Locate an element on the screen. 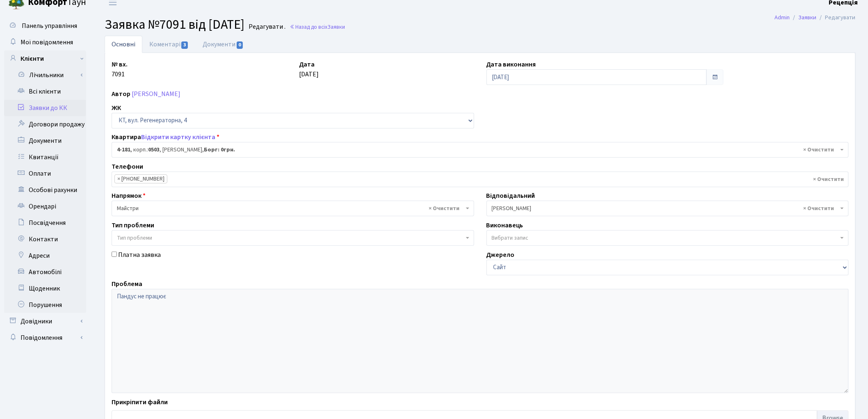  span: Вибрати запис is located at coordinates (510, 238).